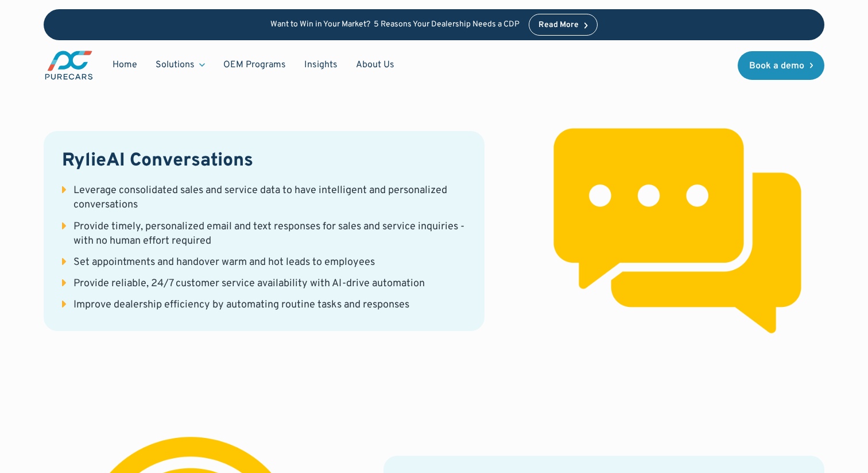  Describe the element at coordinates (69, 65) in the screenshot. I see `a: main` at that location.